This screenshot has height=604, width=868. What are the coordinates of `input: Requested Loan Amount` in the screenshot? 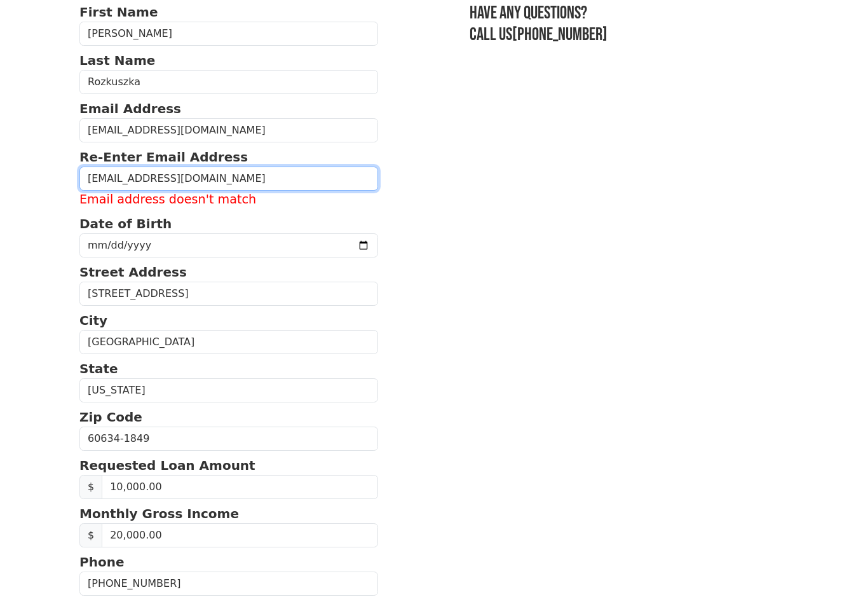 It's located at (239, 487).